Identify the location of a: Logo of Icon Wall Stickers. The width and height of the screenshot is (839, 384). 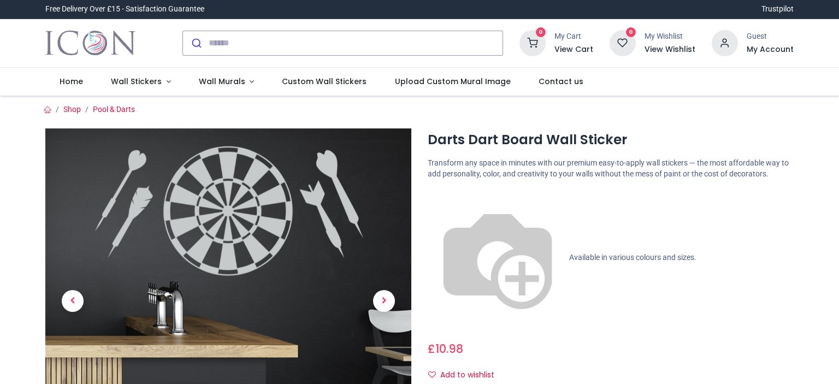
(90, 43).